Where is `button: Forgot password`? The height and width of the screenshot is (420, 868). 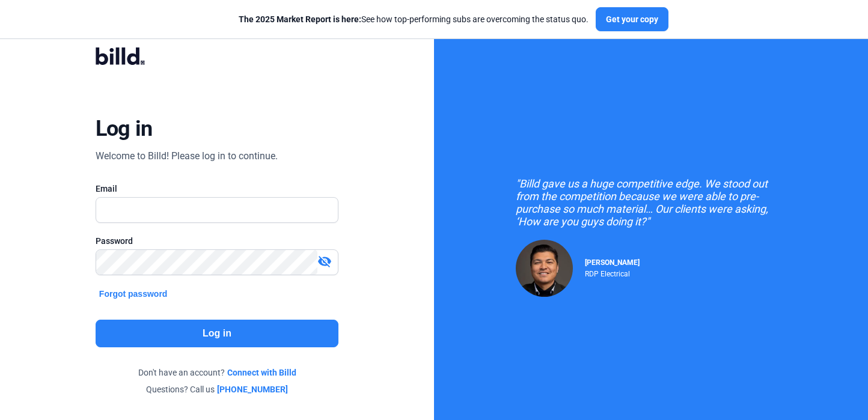 button: Forgot password is located at coordinates (133, 294).